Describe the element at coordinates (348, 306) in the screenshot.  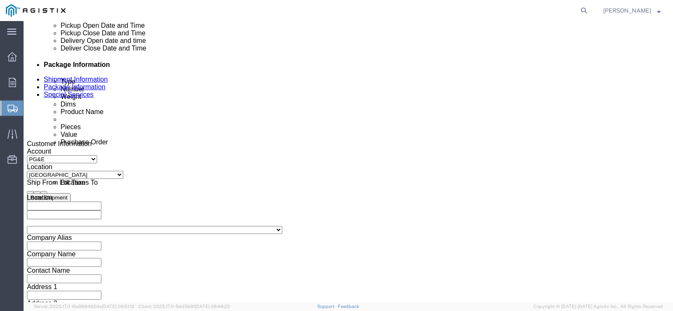
I see `a: Feedback` at that location.